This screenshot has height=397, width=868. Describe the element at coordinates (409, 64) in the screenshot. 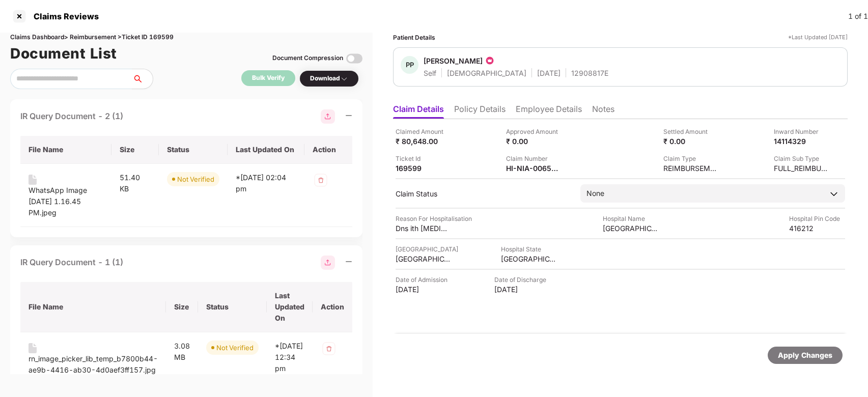

I see `div: PP` at that location.